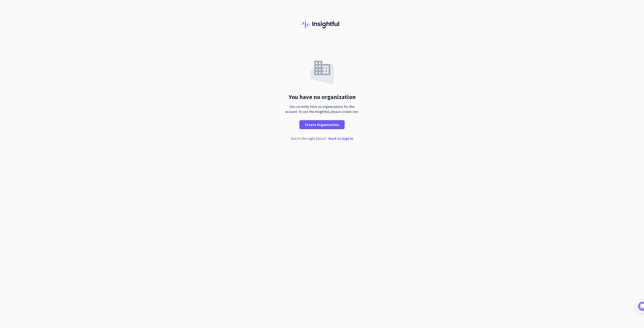 The height and width of the screenshot is (328, 644). Describe the element at coordinates (322, 125) in the screenshot. I see `span: Create Organization` at that location.